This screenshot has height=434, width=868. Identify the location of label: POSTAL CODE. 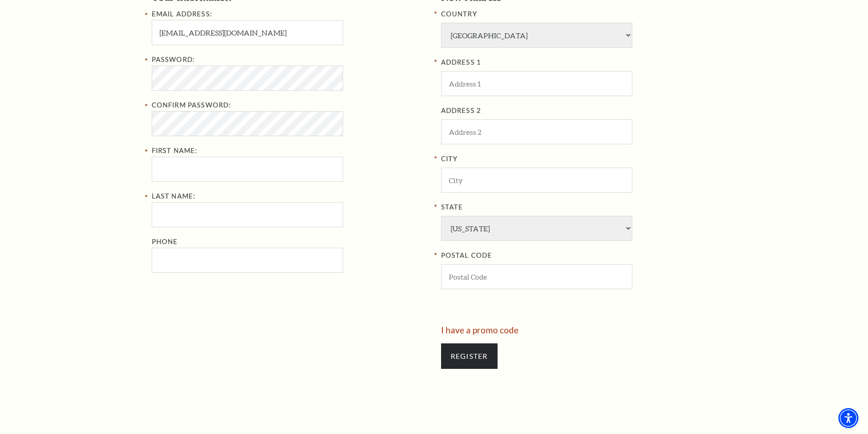
(579, 255).